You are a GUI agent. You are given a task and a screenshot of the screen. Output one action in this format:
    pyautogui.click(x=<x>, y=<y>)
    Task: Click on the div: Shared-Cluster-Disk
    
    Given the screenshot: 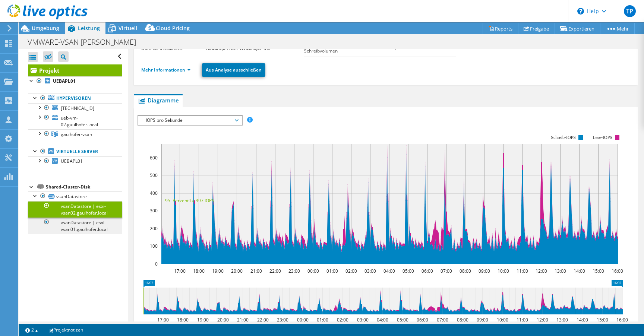 What is the action you would take?
    pyautogui.click(x=84, y=187)
    